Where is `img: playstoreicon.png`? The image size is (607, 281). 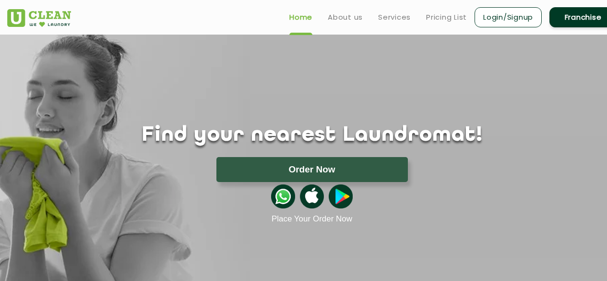 img: playstoreicon.png is located at coordinates (341, 196).